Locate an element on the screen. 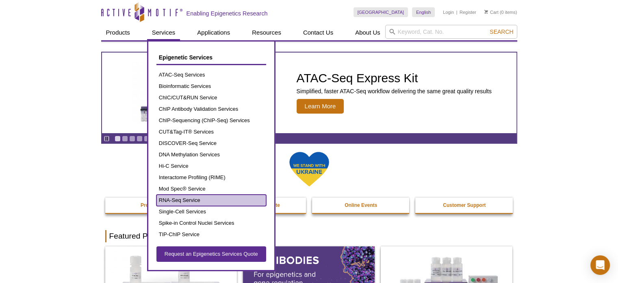 This screenshot has height=283, width=618. a: Request an Epigenetics Services Quote is located at coordinates (211, 254).